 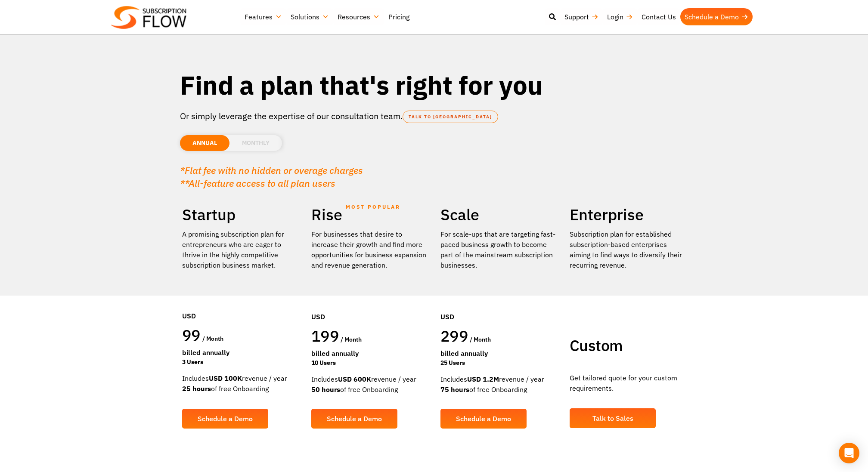 I want to click on span: Talk to Sales, so click(x=613, y=418).